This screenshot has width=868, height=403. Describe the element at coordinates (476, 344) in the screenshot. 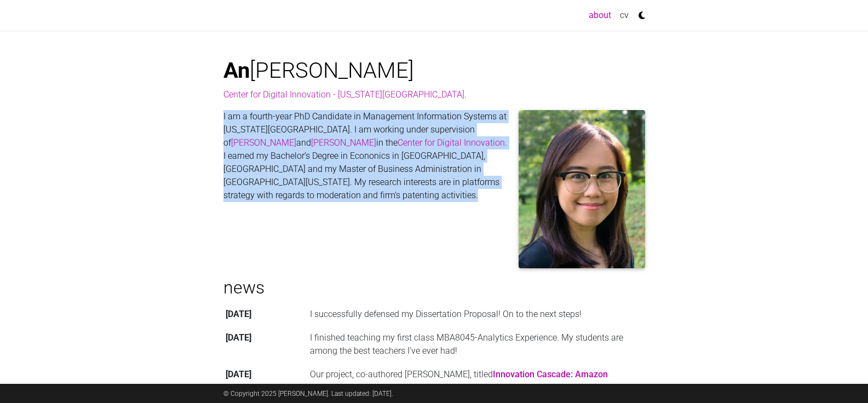

I see `td: I finished teaching my first class MBA8045-Analytics Experience. My students are among the best t...` at that location.